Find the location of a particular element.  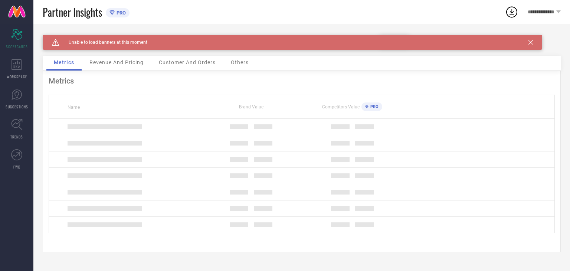

span: Name is located at coordinates (74, 107).